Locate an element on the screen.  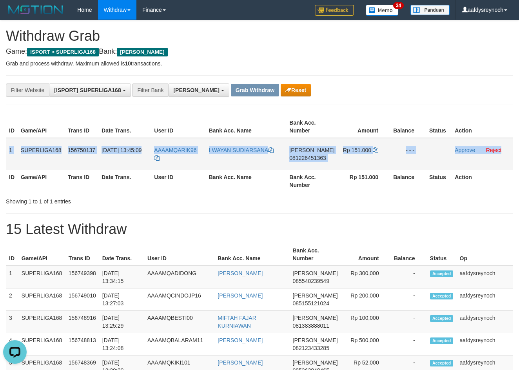
h1: 15 Latest Withdraw is located at coordinates (259, 229).